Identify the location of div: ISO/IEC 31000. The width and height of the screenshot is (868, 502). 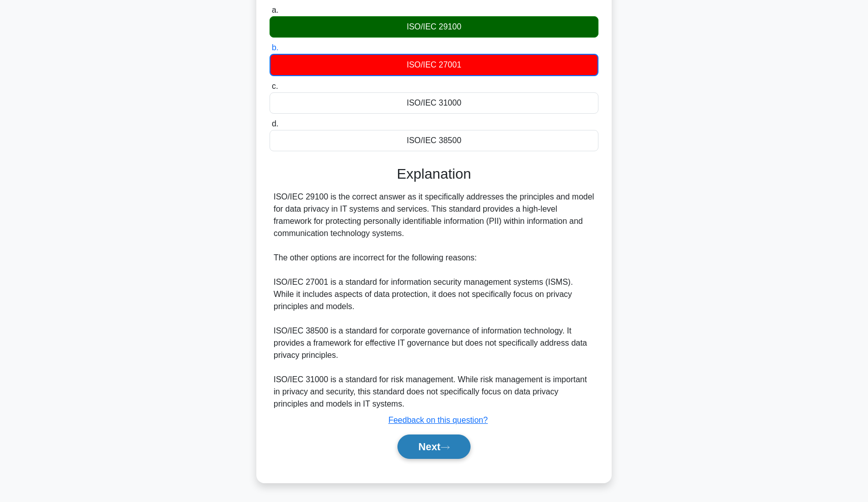
(434, 103).